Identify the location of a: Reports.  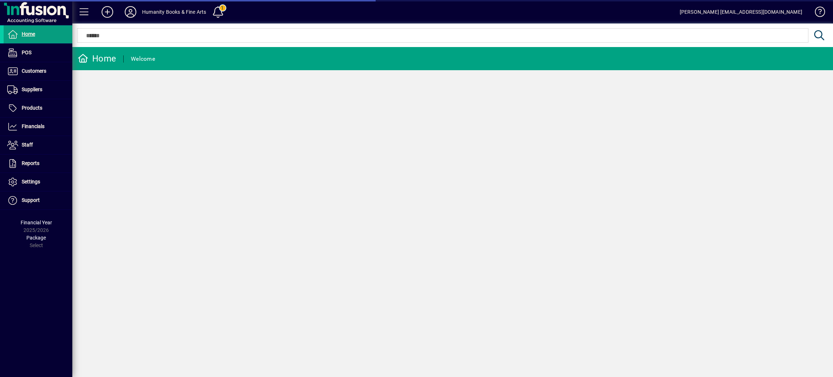
(38, 163).